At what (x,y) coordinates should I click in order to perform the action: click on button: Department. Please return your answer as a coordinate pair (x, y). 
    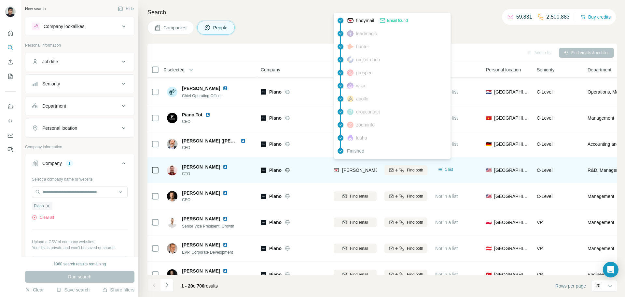
    Looking at the image, I should click on (80, 106).